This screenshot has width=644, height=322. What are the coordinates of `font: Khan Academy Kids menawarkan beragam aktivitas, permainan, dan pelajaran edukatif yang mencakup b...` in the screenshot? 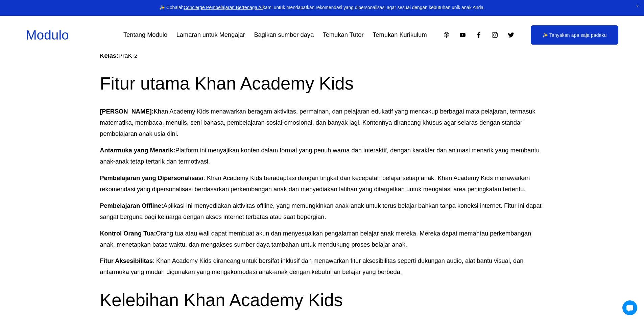 It's located at (318, 123).